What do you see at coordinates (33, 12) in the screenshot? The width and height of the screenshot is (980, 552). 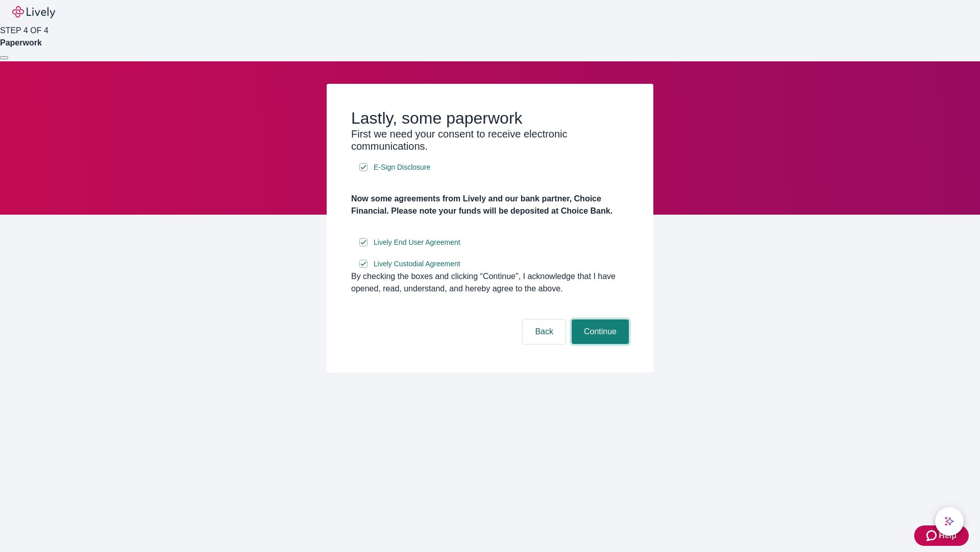 I see `img: Lively` at bounding box center [33, 12].